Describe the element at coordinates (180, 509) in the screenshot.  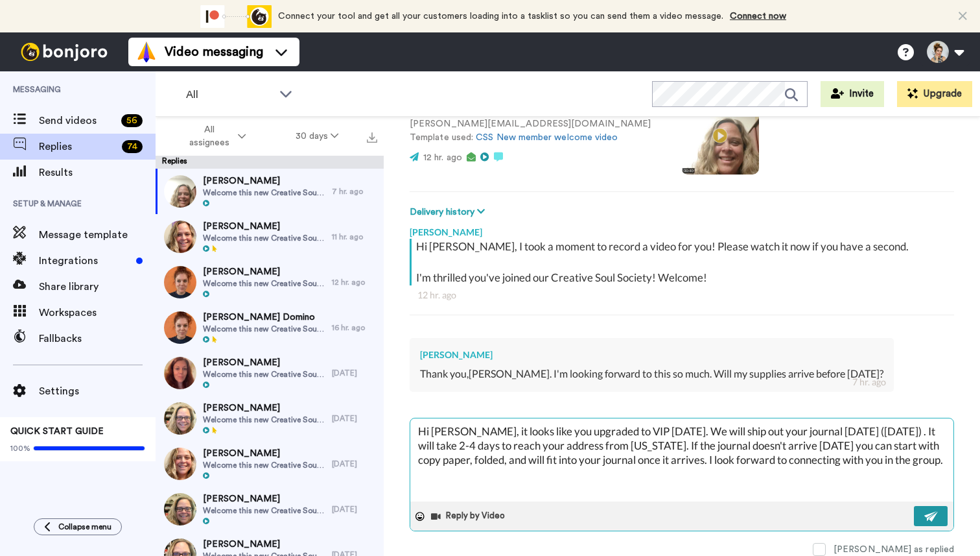
I see `img: fde469df-da6c-4217-8489-b9d9ad2241ee-thumb.jpg` at that location.